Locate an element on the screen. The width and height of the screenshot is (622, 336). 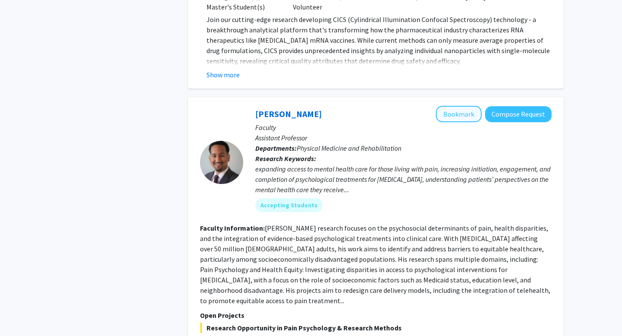
button: Compose Request to Fenan Rassu is located at coordinates (518, 114).